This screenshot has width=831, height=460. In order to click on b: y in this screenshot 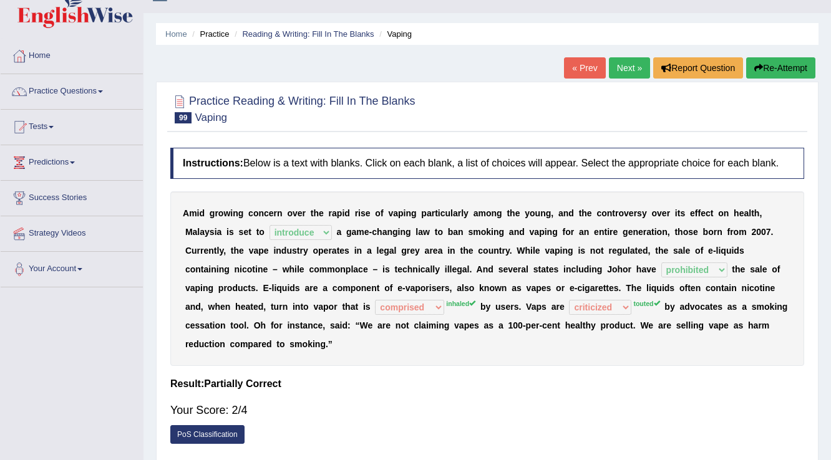, I will do `click(466, 213)`.